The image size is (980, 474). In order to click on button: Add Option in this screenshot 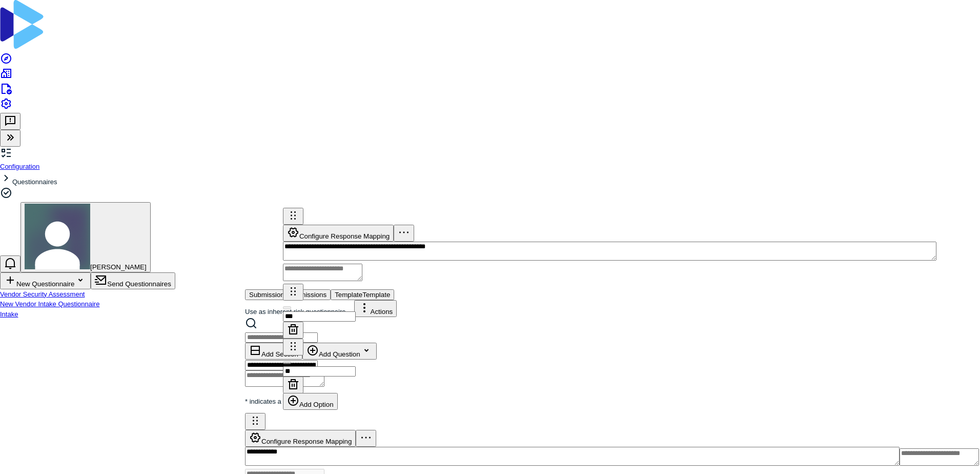, I will do `click(310, 402)`.